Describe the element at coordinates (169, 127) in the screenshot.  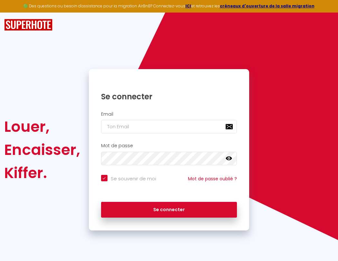
I see `input: Ton Email` at that location.